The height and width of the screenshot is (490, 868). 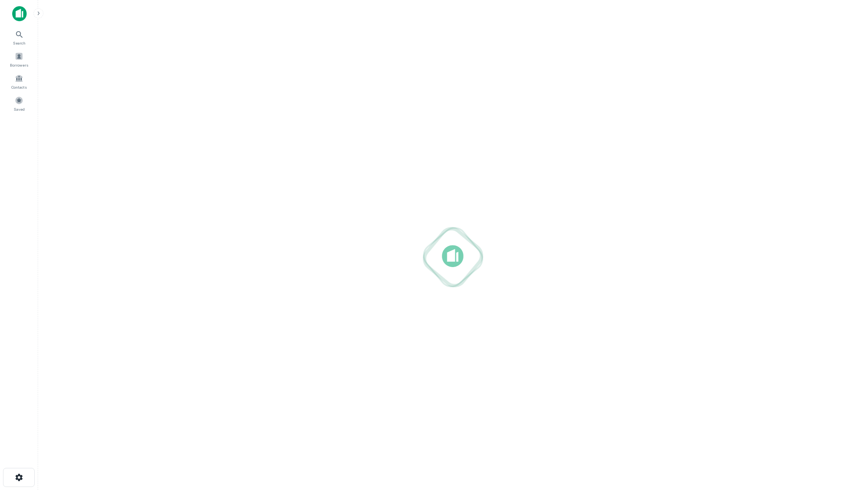 What do you see at coordinates (19, 82) in the screenshot?
I see `div: Contacts` at bounding box center [19, 82].